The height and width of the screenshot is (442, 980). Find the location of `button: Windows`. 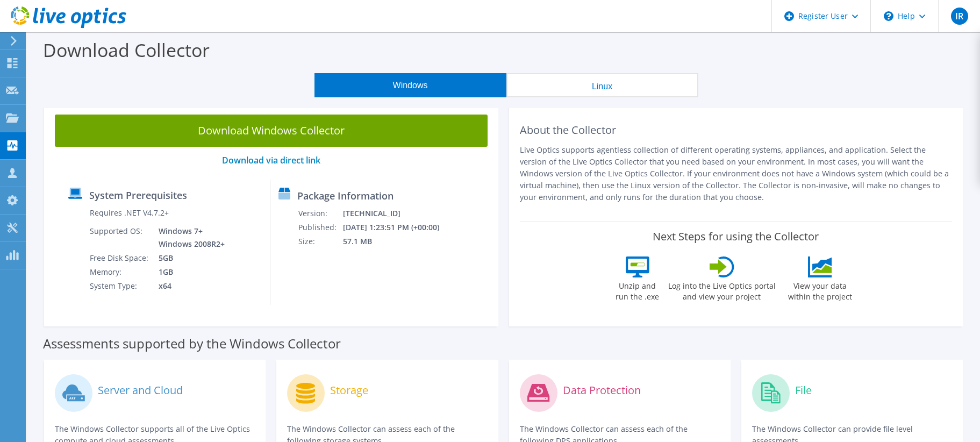

button: Windows is located at coordinates (410, 85).